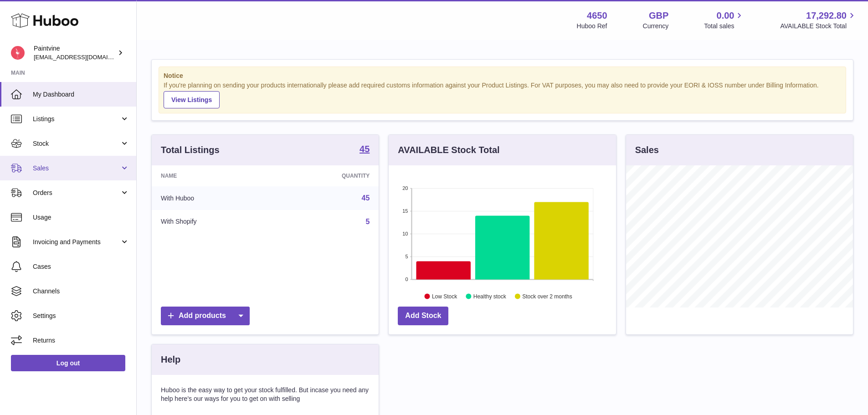 The height and width of the screenshot is (415, 868). What do you see at coordinates (448, 150) in the screenshot?
I see `h3: AVAILABLE Stock Total` at bounding box center [448, 150].